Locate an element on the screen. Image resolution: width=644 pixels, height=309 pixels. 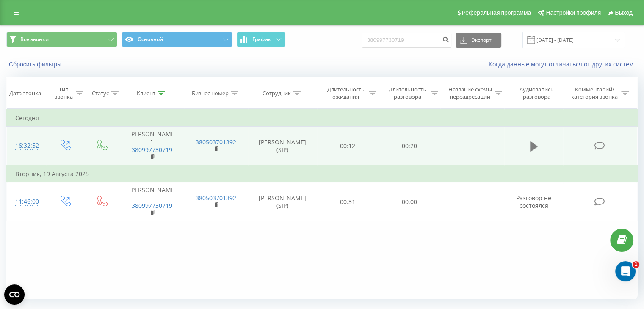
div: Дата звонка is located at coordinates (25, 93).